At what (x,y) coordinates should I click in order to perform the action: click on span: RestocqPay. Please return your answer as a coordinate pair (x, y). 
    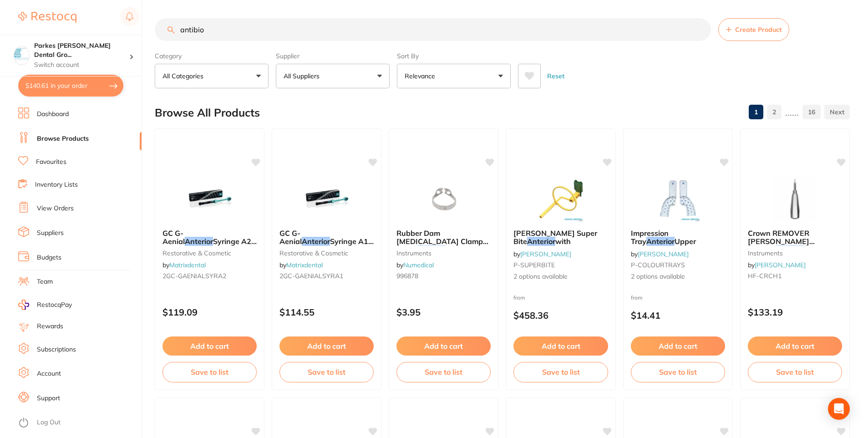
    Looking at the image, I should click on (54, 305).